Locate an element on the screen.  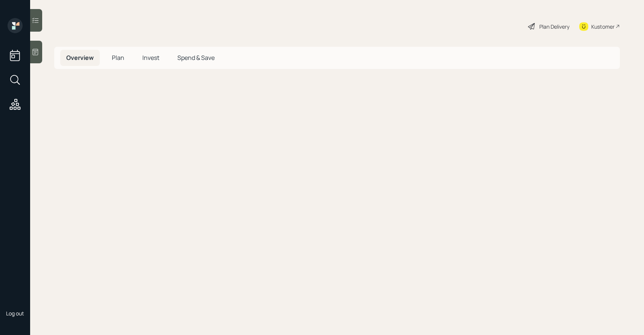
img: sami-boghos-headshot.png is located at coordinates (15, 293).